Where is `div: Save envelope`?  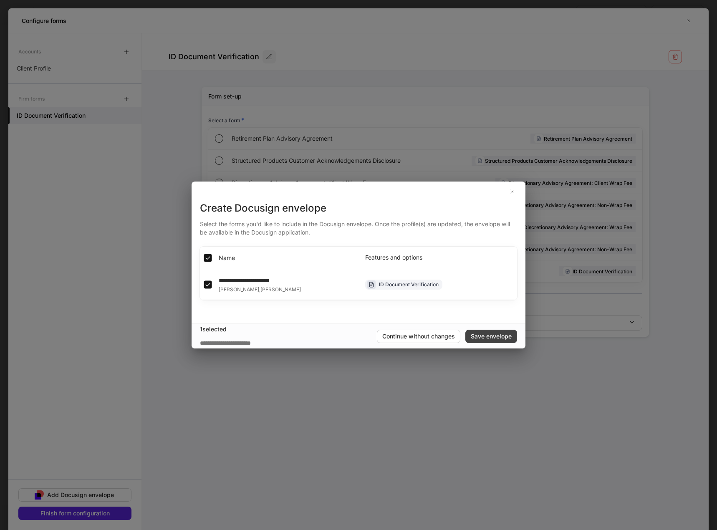 div: Save envelope is located at coordinates (492, 337).